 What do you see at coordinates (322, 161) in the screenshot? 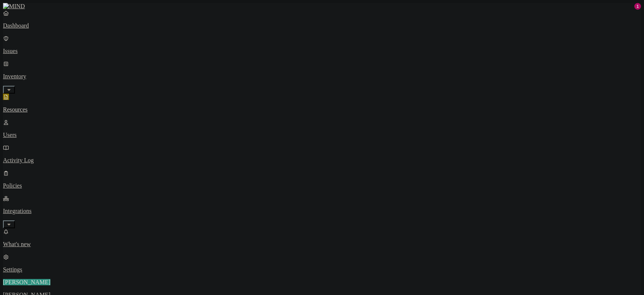
I see `p: Activity Log` at bounding box center [322, 161].